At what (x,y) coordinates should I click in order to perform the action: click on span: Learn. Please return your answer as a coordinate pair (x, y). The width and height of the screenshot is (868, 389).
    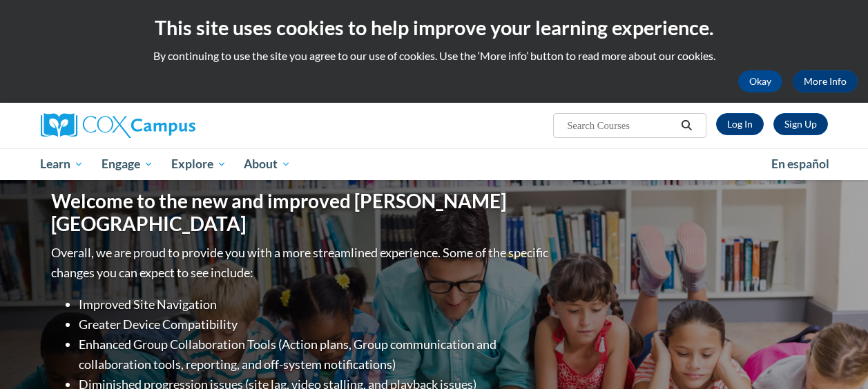
    Looking at the image, I should click on (61, 164).